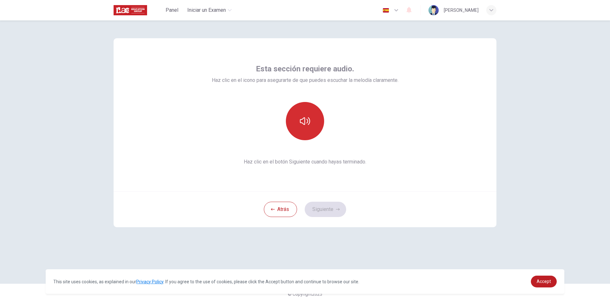 This screenshot has width=610, height=304. I want to click on button: Iniciar un Examen, so click(209, 10).